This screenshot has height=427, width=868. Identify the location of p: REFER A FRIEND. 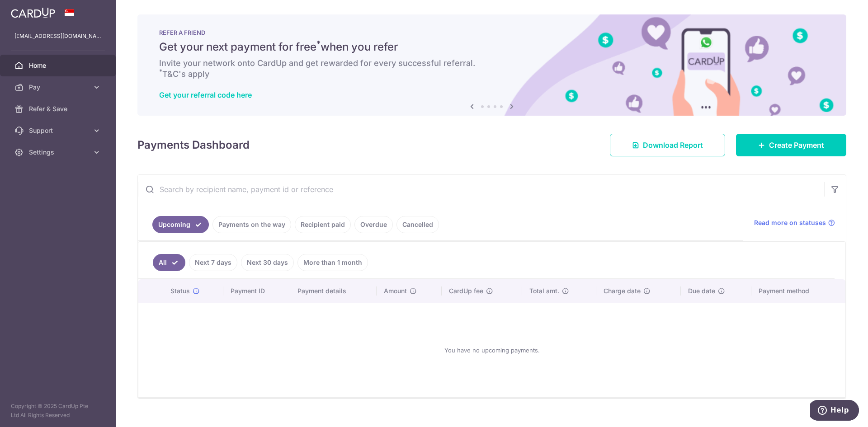
(492, 32).